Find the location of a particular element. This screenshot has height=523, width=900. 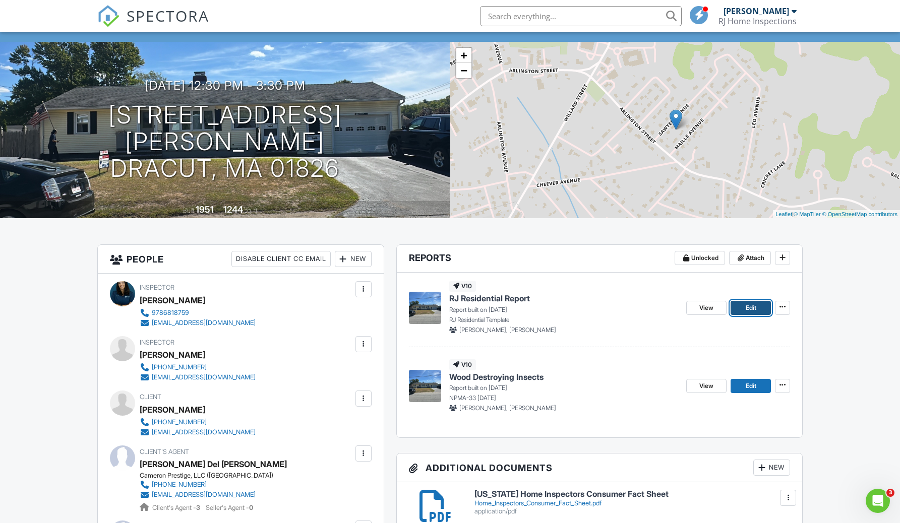

img: The Best Home Inspection Software - Spectora is located at coordinates (108, 16).